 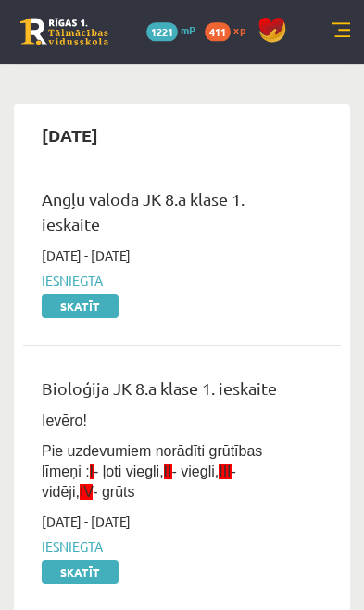 What do you see at coordinates (86, 493) in the screenshot?
I see `span: IV` at bounding box center [86, 493].